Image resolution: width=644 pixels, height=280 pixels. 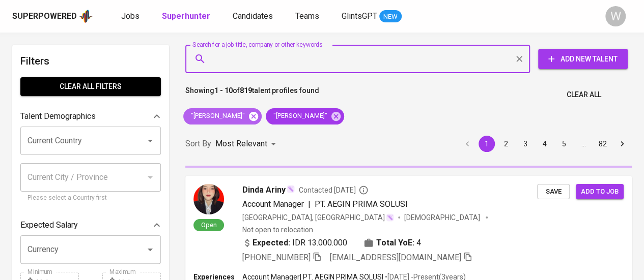 What do you see at coordinates (90, 61) in the screenshot?
I see `h6: Filters` at bounding box center [90, 61].